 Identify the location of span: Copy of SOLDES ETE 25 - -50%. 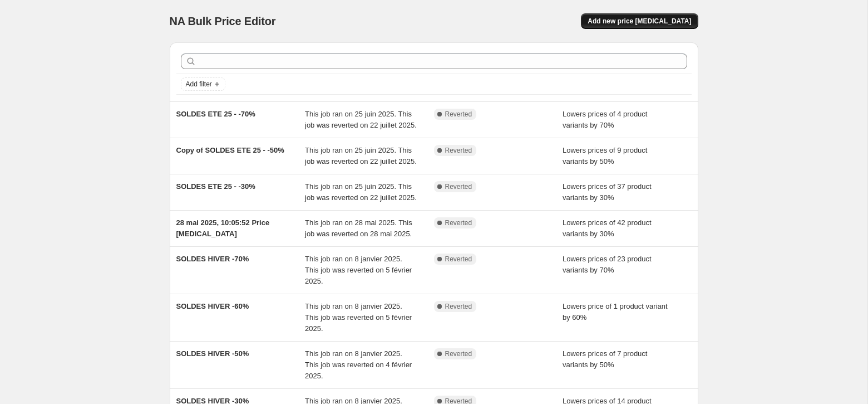
(230, 150).